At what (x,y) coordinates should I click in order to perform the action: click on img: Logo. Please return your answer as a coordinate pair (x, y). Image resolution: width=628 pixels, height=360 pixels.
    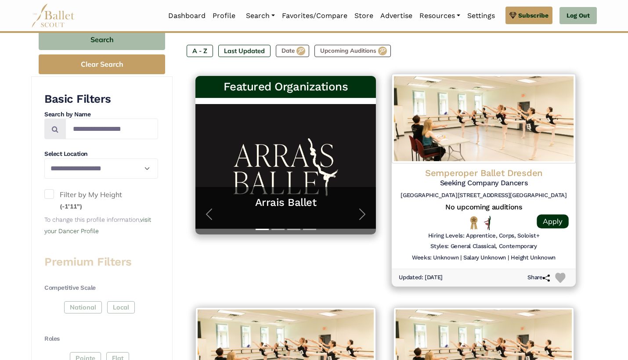
    Looking at the image, I should click on (484, 119).